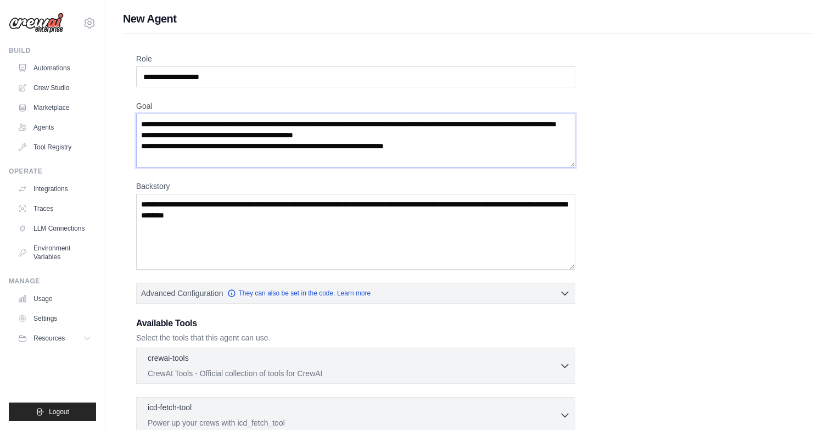 Image resolution: width=830 pixels, height=430 pixels. What do you see at coordinates (170, 407) in the screenshot?
I see `p: icd-fetch-tool` at bounding box center [170, 407].